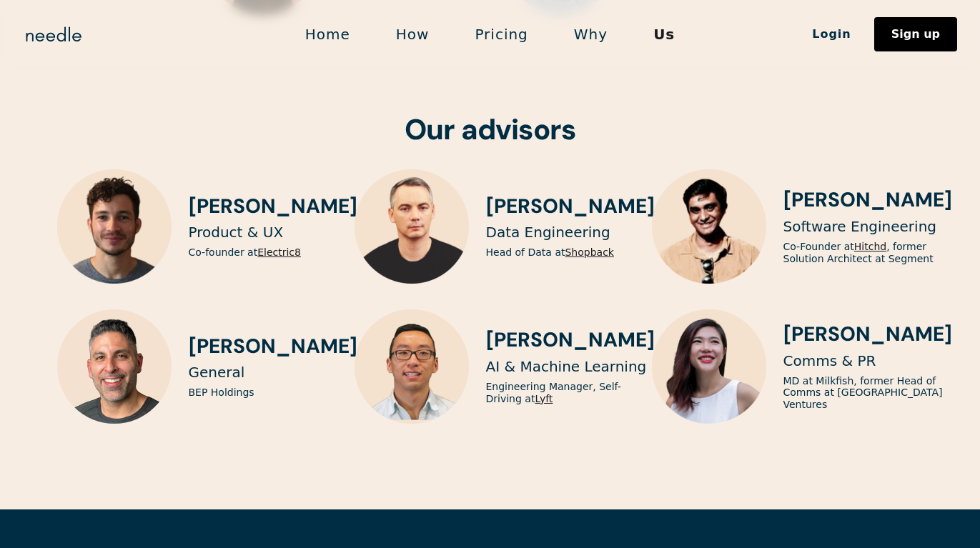 Image resolution: width=980 pixels, height=548 pixels. What do you see at coordinates (916, 34) in the screenshot?
I see `a: Sign up` at bounding box center [916, 34].